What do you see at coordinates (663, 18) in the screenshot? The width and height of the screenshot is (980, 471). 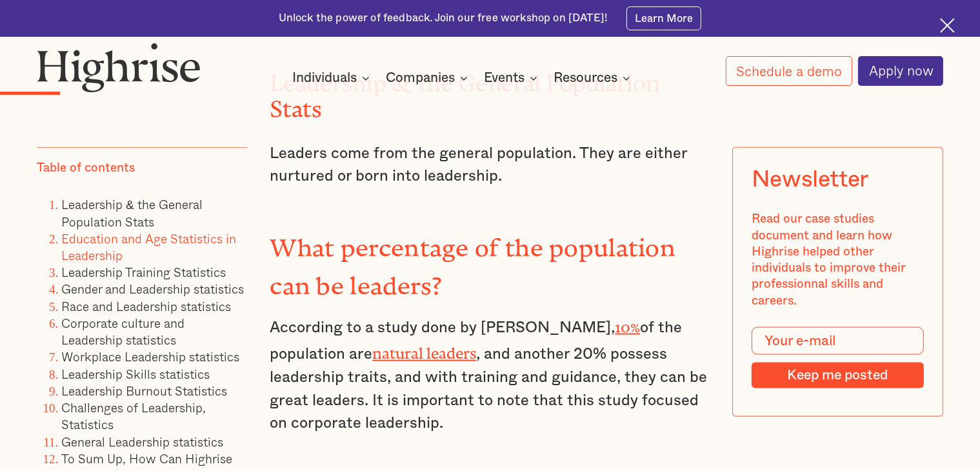 I see `a: Learn More` at bounding box center [663, 18].